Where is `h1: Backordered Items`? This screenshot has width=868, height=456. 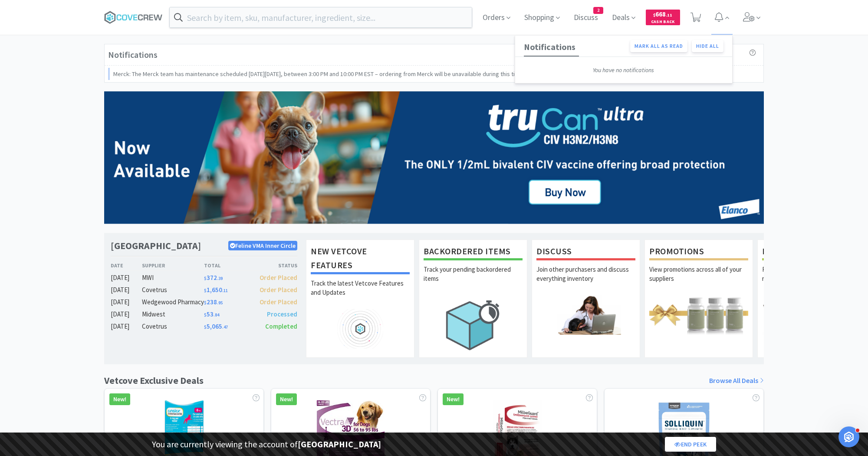
h1: Backordered Items is located at coordinates (473, 252).